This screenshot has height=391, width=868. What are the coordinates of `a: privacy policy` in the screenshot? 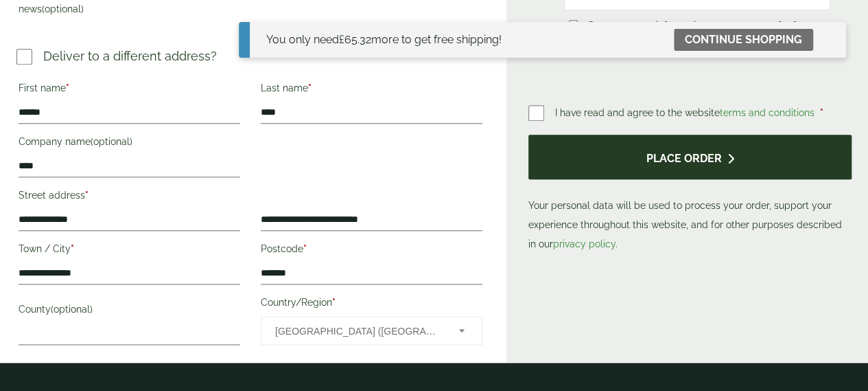 It's located at (584, 244).